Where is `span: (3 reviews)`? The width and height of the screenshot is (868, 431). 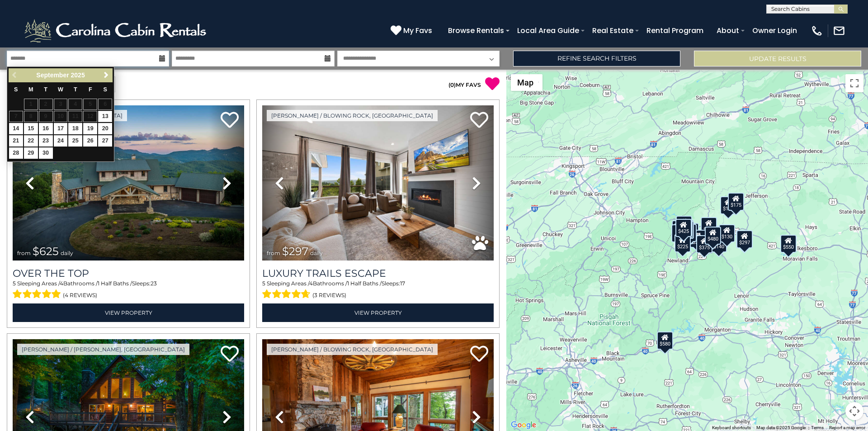
span: (3 reviews) is located at coordinates (329, 296).